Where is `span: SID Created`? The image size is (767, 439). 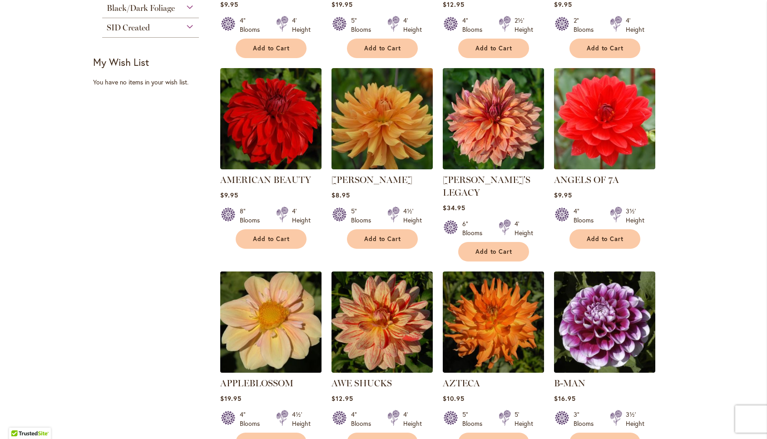 span: SID Created is located at coordinates (128, 28).